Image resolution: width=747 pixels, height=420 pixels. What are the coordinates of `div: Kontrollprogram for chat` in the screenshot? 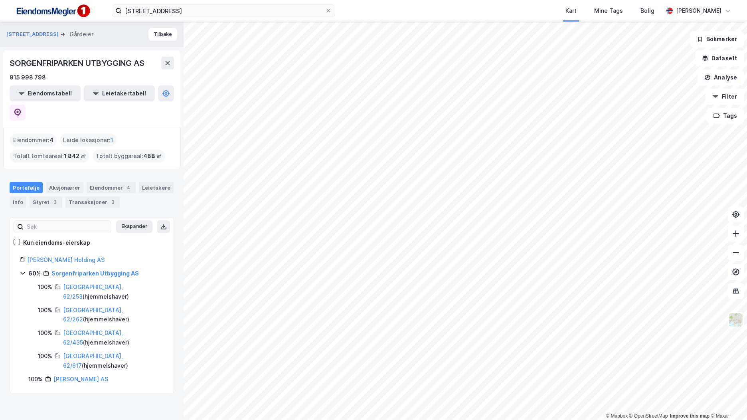 It's located at (727, 401).